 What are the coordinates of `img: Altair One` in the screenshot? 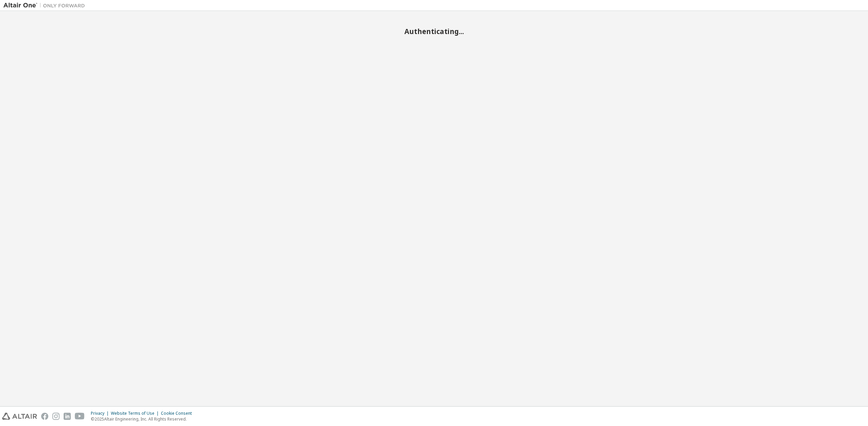 It's located at (46, 5).